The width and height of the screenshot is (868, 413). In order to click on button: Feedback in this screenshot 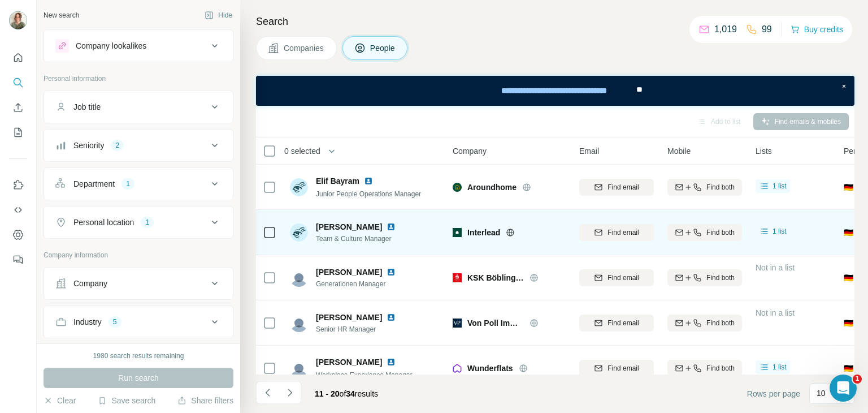, I will do `click(18, 260)`.